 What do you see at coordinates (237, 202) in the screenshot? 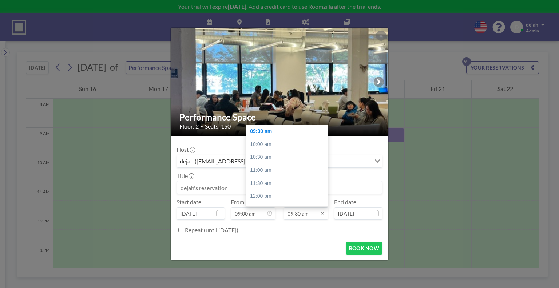
I see `label: From` at bounding box center [237, 202].